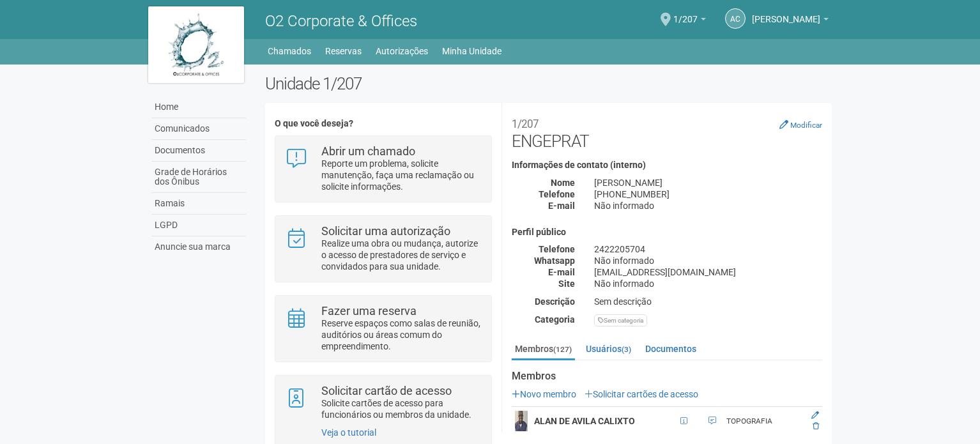  I want to click on strong: Fazer uma reserva, so click(368, 310).